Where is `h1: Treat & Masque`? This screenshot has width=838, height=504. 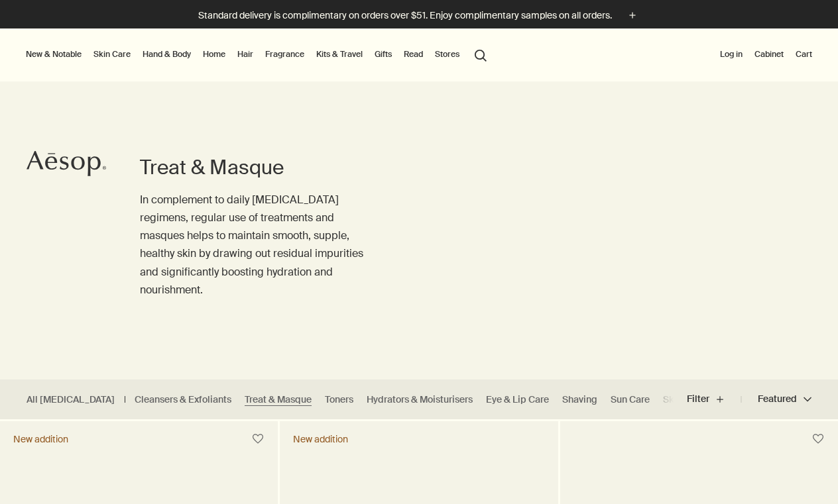
h1: Treat & Masque is located at coordinates (253, 168).